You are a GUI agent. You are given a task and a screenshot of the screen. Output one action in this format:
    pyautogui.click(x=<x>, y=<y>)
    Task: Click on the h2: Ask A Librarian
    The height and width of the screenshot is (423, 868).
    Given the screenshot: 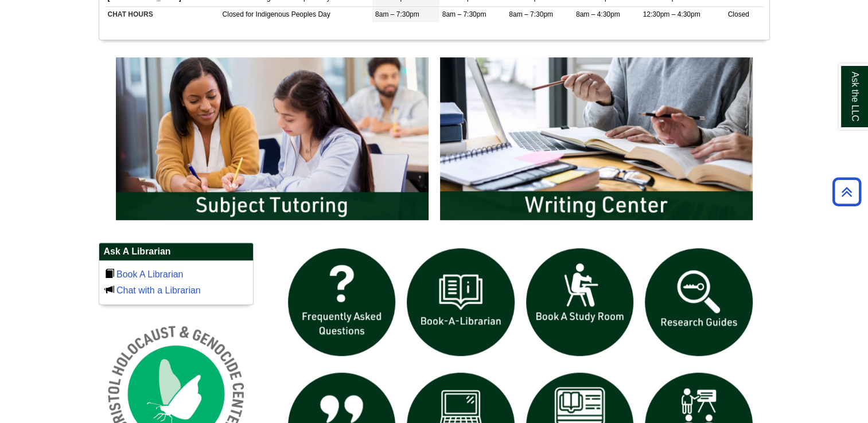 What is the action you would take?
    pyautogui.click(x=176, y=252)
    